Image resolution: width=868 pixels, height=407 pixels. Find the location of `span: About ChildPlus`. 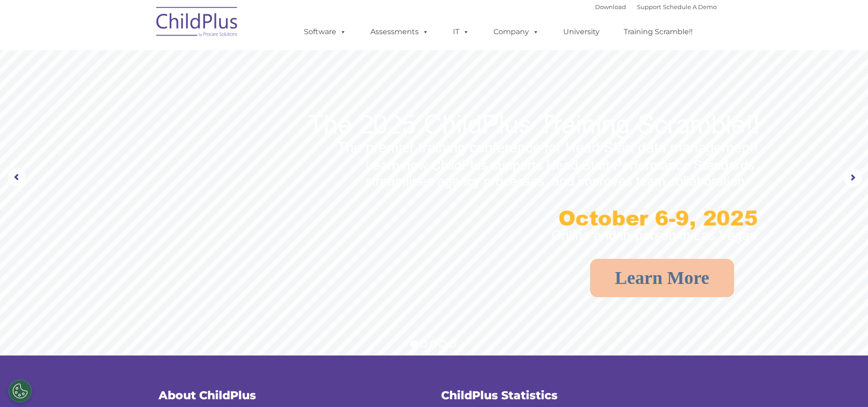

span: About ChildPlus is located at coordinates (207, 395).